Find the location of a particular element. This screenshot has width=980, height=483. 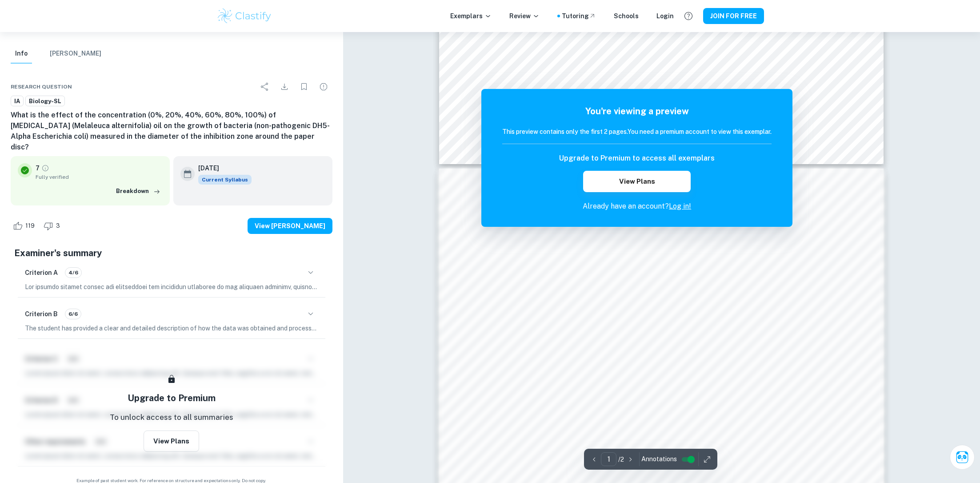

span: IA is located at coordinates (17, 102).